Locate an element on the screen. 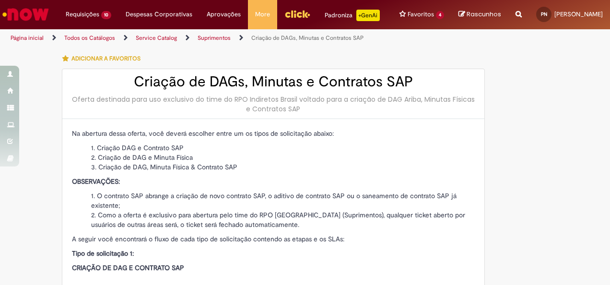  li: Criação de DAG, Minuta Física & Contrato SAP is located at coordinates (283, 167).